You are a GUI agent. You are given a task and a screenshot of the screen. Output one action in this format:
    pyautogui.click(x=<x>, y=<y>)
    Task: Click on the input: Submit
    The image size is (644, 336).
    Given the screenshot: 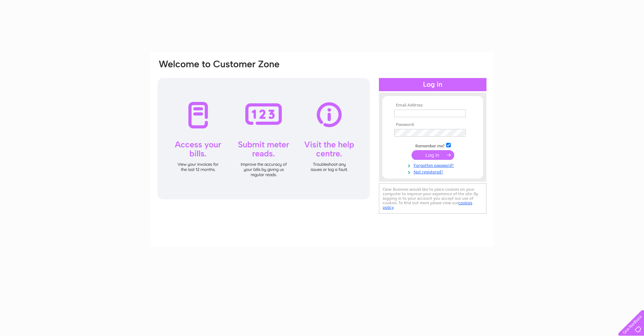 What is the action you would take?
    pyautogui.click(x=433, y=155)
    